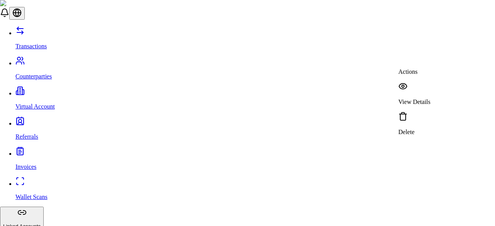 Image resolution: width=495 pixels, height=226 pixels. Describe the element at coordinates (414, 132) in the screenshot. I see `p: Delete` at that location.